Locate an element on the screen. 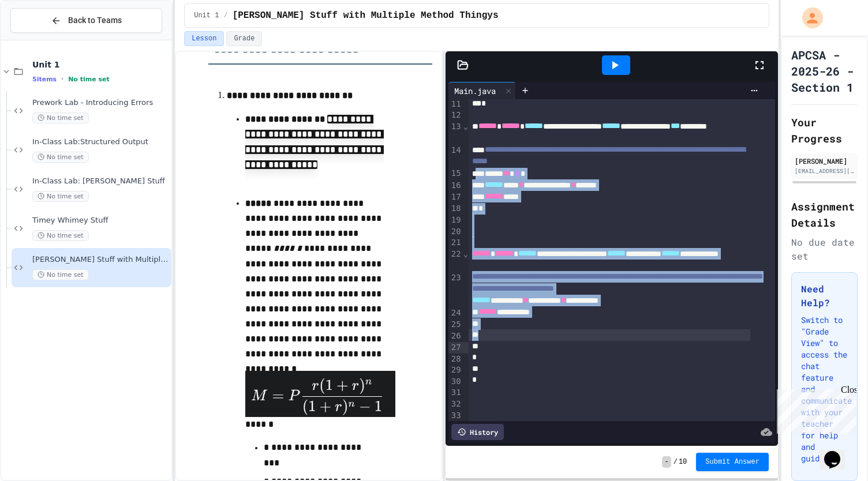 The height and width of the screenshot is (481, 868). div: 24 is located at coordinates (455, 314).